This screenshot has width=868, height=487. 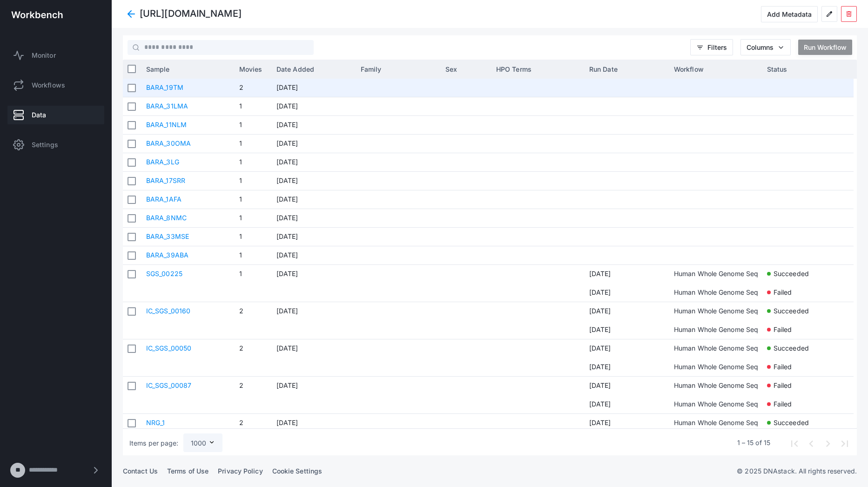 I want to click on span: filter_list, so click(x=700, y=48).